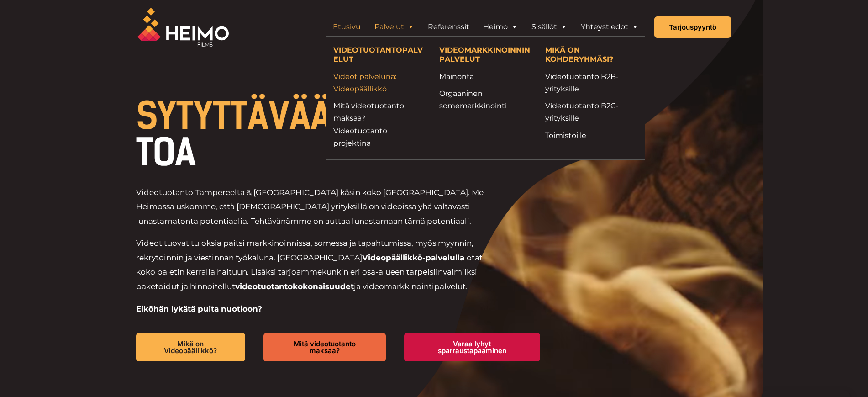 The image size is (868, 397). What do you see at coordinates (486, 76) in the screenshot?
I see `a: Mainonta` at bounding box center [486, 76].